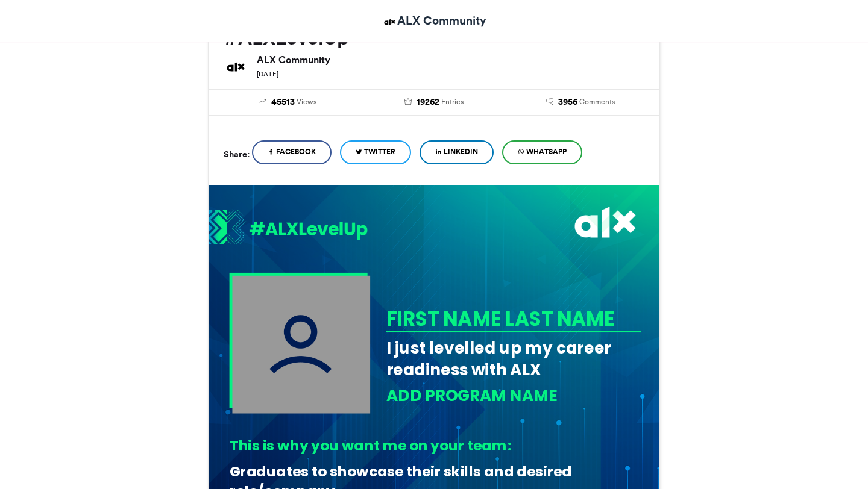 This screenshot has width=868, height=489. I want to click on img: user_filled.png, so click(301, 344).